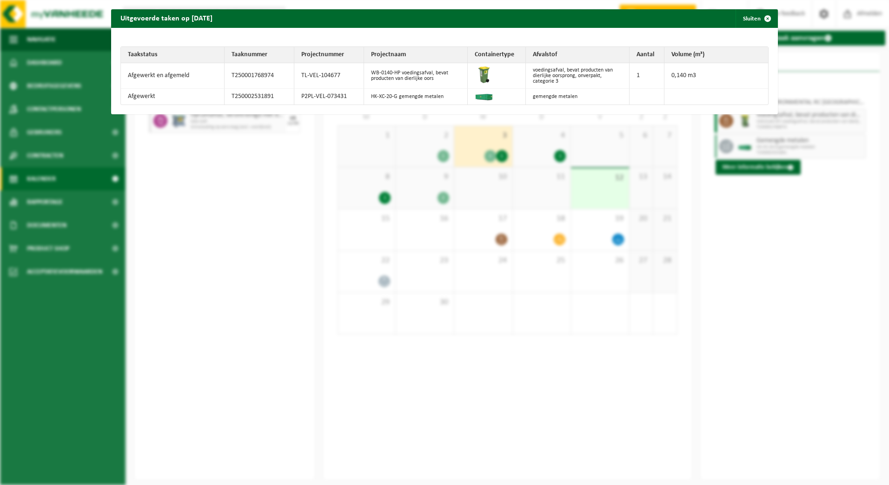 The image size is (889, 485). What do you see at coordinates (484, 96) in the screenshot?
I see `img: HK-XC-20-GN-00` at bounding box center [484, 96].